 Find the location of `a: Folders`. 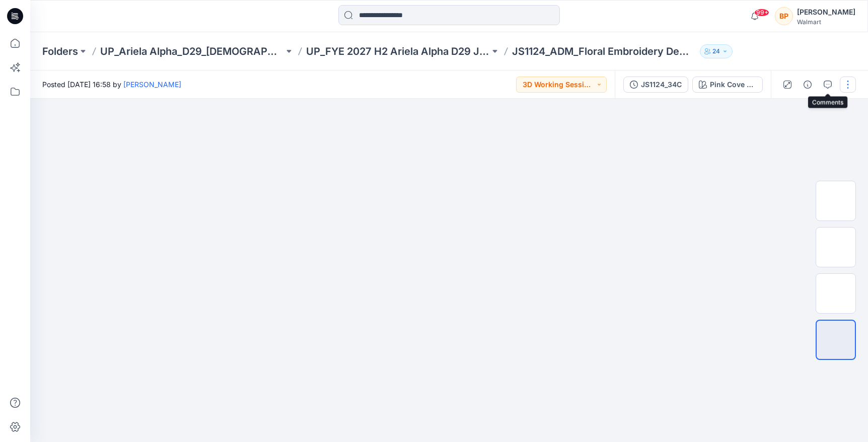

a: Folders is located at coordinates (60, 52).